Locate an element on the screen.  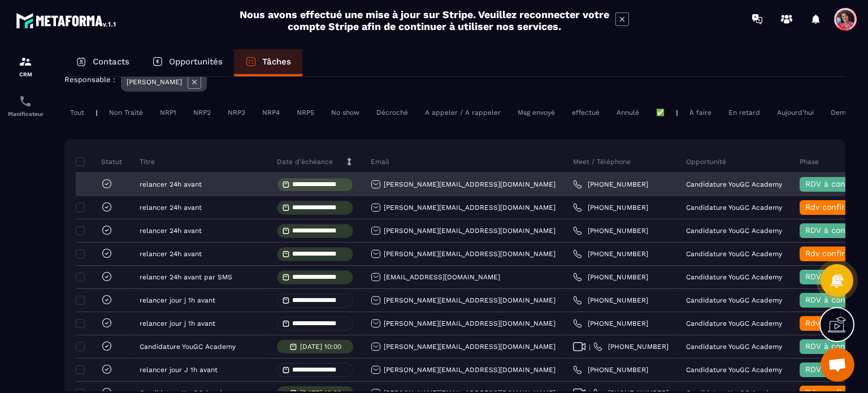
p: relancer 24h avant par SMS is located at coordinates (186, 277).